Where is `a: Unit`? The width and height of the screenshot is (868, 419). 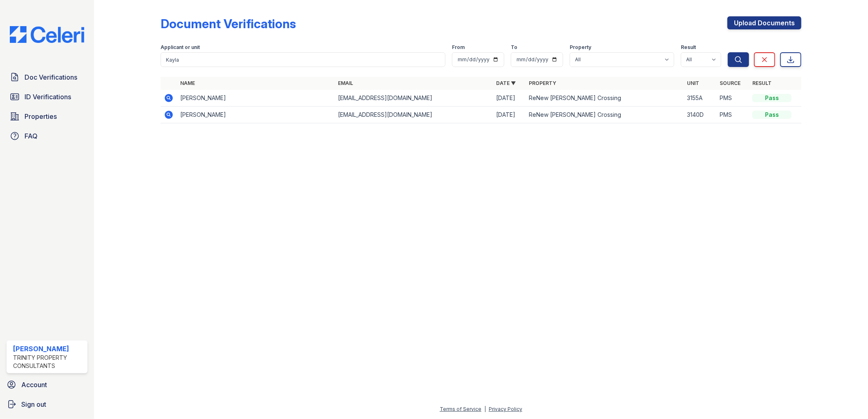 a: Unit is located at coordinates (693, 83).